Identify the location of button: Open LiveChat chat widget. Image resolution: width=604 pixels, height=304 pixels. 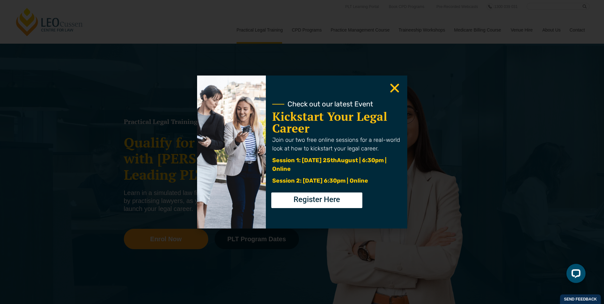
(15, 12).